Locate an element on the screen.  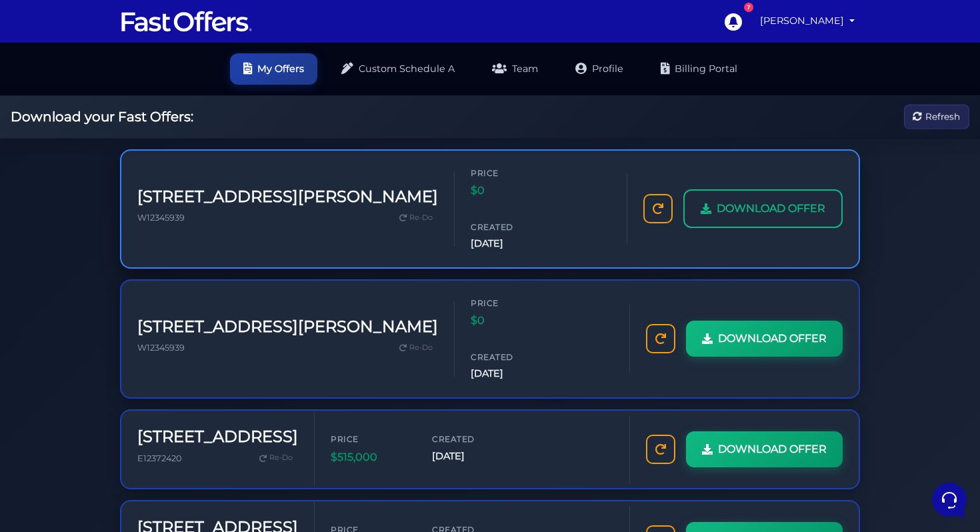
button: Refresh is located at coordinates (936, 116).